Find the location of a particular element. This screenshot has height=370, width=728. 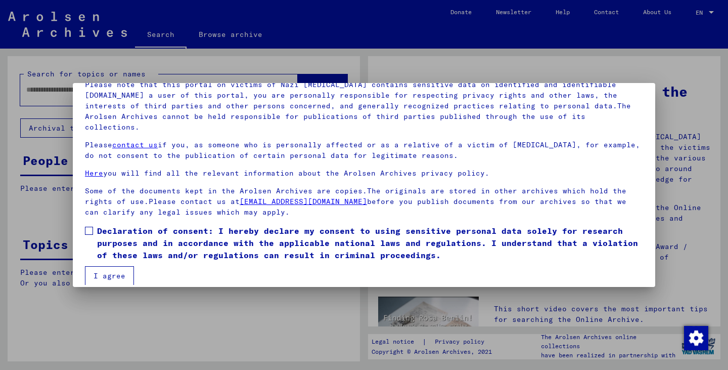

div: Change consent is located at coordinates (696, 337).